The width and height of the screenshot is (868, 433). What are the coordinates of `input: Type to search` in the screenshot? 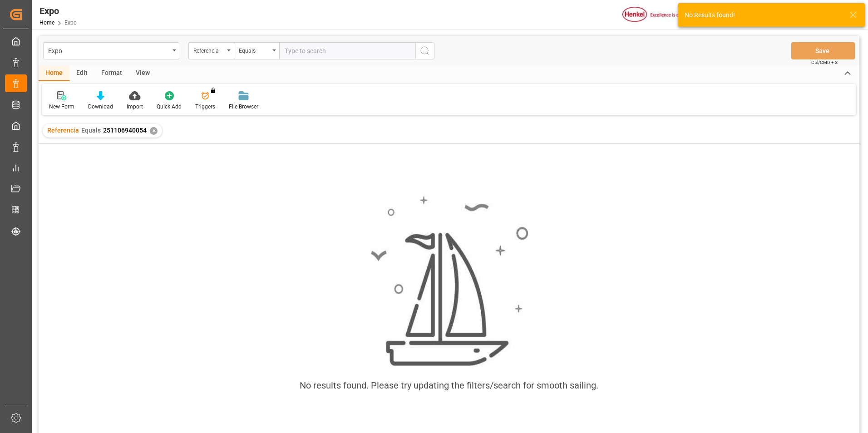 It's located at (348, 51).